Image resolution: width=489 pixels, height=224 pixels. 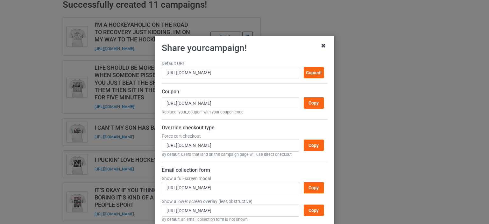 What do you see at coordinates (245, 136) in the screenshot?
I see `div: Force cart checkout` at bounding box center [245, 136].